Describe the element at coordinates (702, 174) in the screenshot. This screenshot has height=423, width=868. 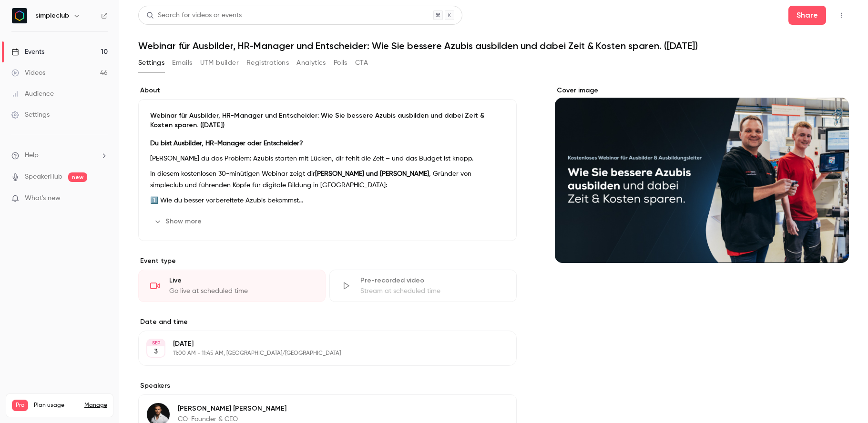
I see `section: Cover image` at that location.